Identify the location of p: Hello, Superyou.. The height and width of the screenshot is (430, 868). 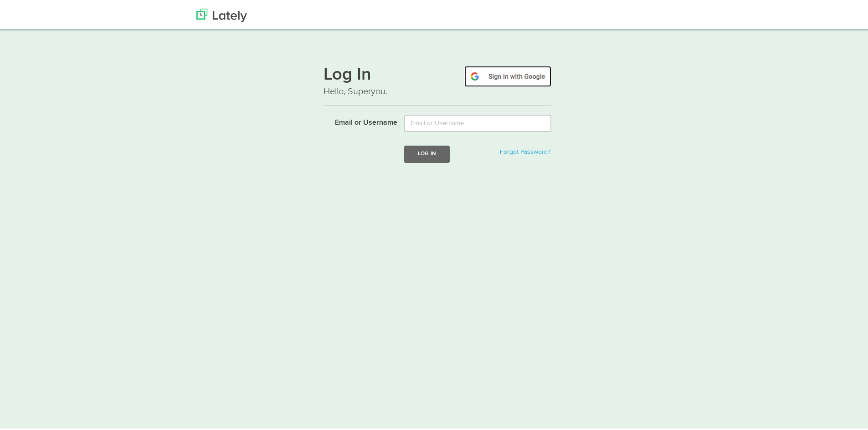
(438, 90).